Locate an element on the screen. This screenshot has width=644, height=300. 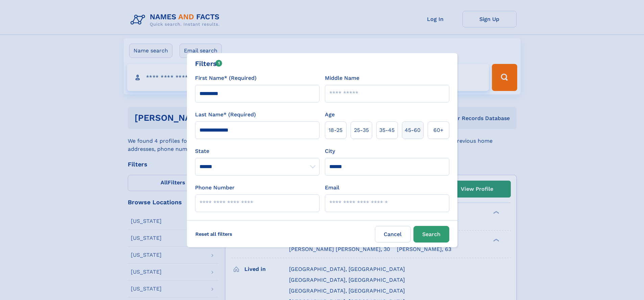
label: State is located at coordinates (257, 151).